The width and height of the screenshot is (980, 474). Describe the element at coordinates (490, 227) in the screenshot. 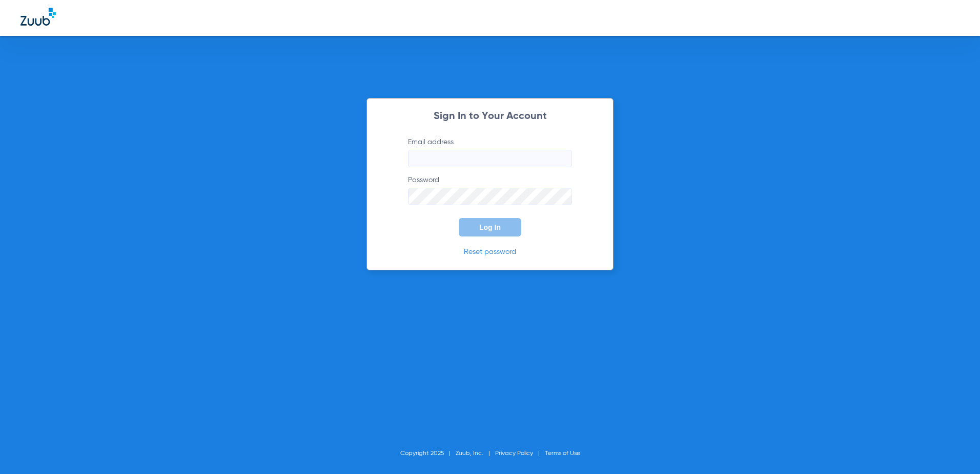

I see `span: Log In` at that location.